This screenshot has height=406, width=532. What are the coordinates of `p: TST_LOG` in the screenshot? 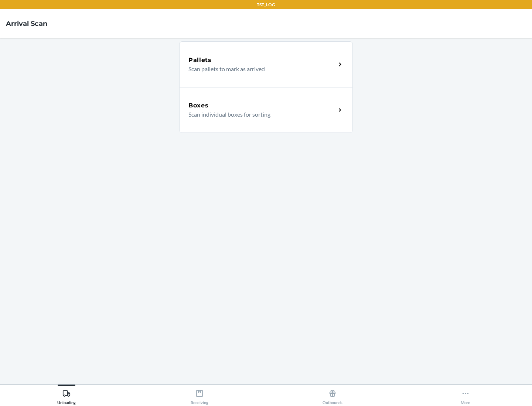 It's located at (266, 5).